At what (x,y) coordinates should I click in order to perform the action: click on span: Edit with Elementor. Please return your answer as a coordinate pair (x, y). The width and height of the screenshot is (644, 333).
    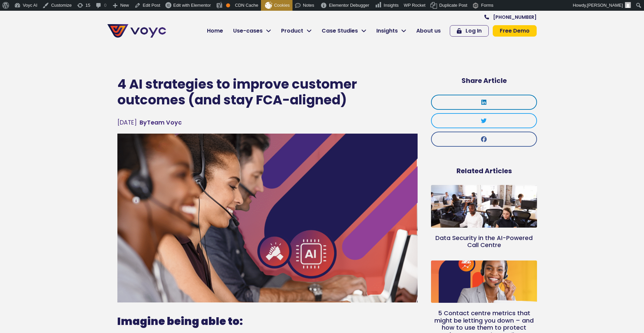
    Looking at the image, I should click on (192, 5).